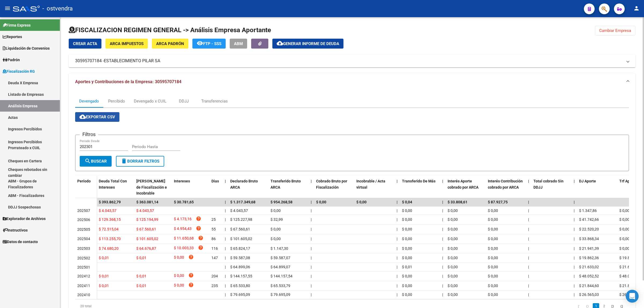 This screenshot has height=308, width=644. I want to click on span: $ 4.043,57, so click(239, 211).